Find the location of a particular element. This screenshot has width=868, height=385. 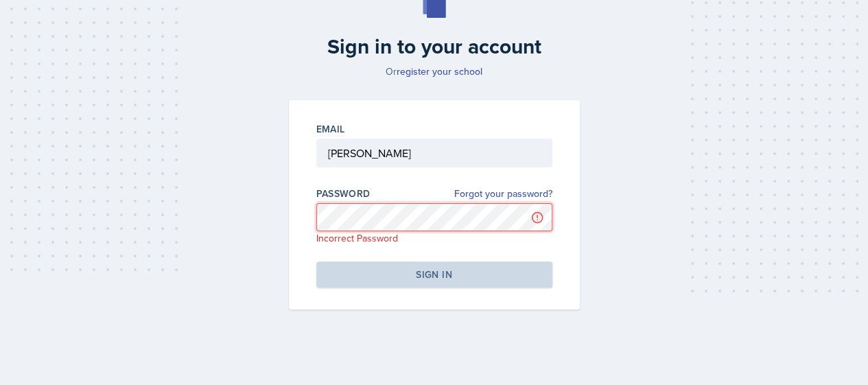

p: Or is located at coordinates (434, 71).